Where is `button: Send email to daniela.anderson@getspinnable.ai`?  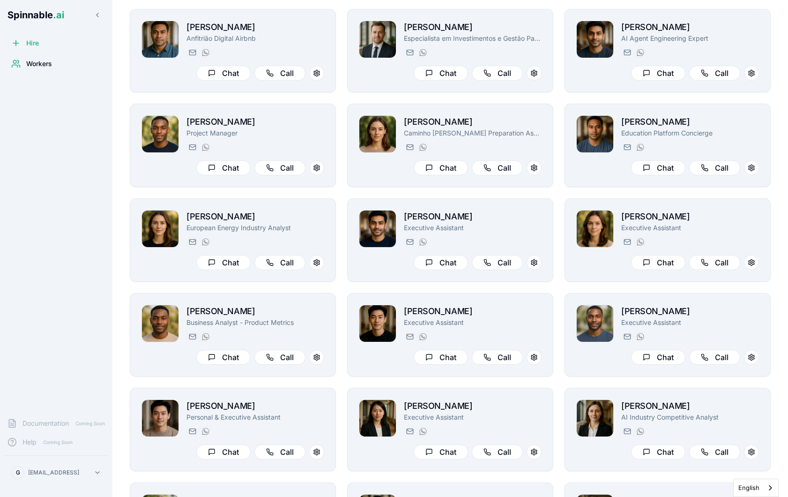 button: Send email to daniela.anderson@getspinnable.ai is located at coordinates (192, 242).